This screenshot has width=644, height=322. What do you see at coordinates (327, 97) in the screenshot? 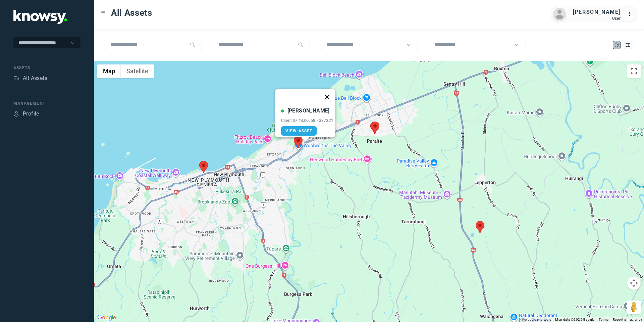
I see `button: Close` at bounding box center [327, 97].